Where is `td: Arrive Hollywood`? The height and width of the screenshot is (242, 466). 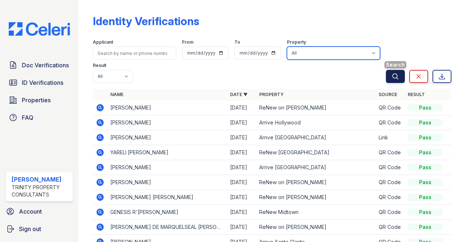 td: Arrive Hollywood is located at coordinates (316, 123).